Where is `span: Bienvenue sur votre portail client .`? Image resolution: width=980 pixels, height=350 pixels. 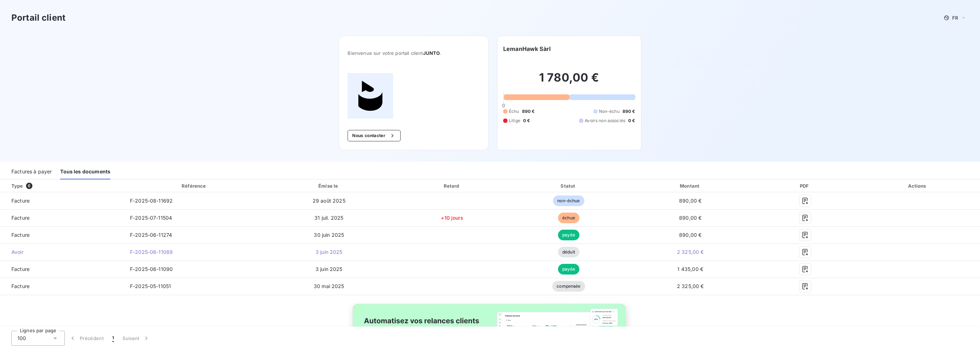
span: Bienvenue sur votre portail client . is located at coordinates (413, 53).